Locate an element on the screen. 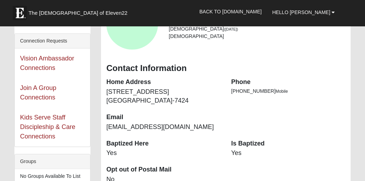 The image size is (365, 181). div: Connection Requests is located at coordinates (52, 41).